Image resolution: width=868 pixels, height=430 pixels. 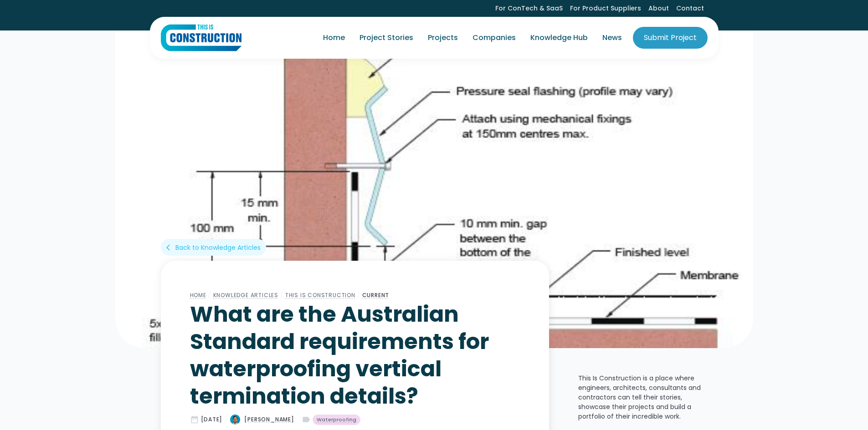 I want to click on div: Submit Project, so click(x=670, y=38).